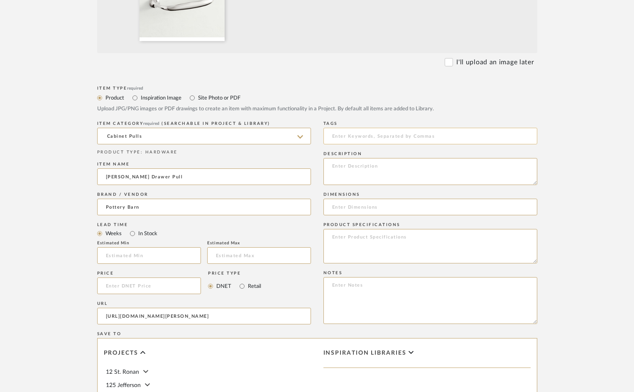 The image size is (634, 392). What do you see at coordinates (430, 273) in the screenshot?
I see `div: Notes` at bounding box center [430, 273].